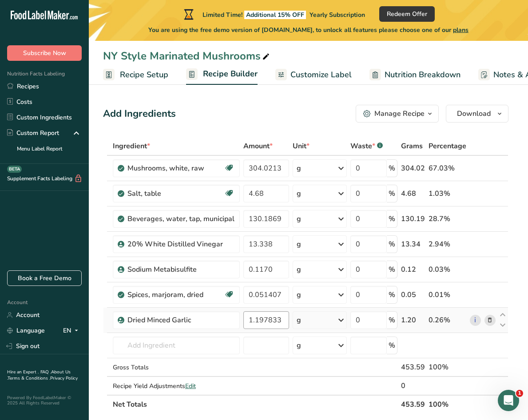  What do you see at coordinates (274, 14) in the screenshot?
I see `div: Limited Time!` at bounding box center [274, 14].